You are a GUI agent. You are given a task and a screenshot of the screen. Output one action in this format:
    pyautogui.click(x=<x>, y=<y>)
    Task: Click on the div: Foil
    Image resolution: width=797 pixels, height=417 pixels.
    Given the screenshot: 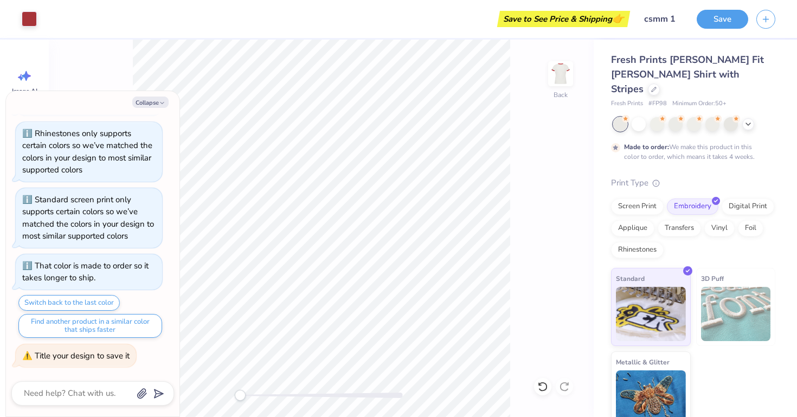 What is the action you would take?
    pyautogui.click(x=750, y=228)
    